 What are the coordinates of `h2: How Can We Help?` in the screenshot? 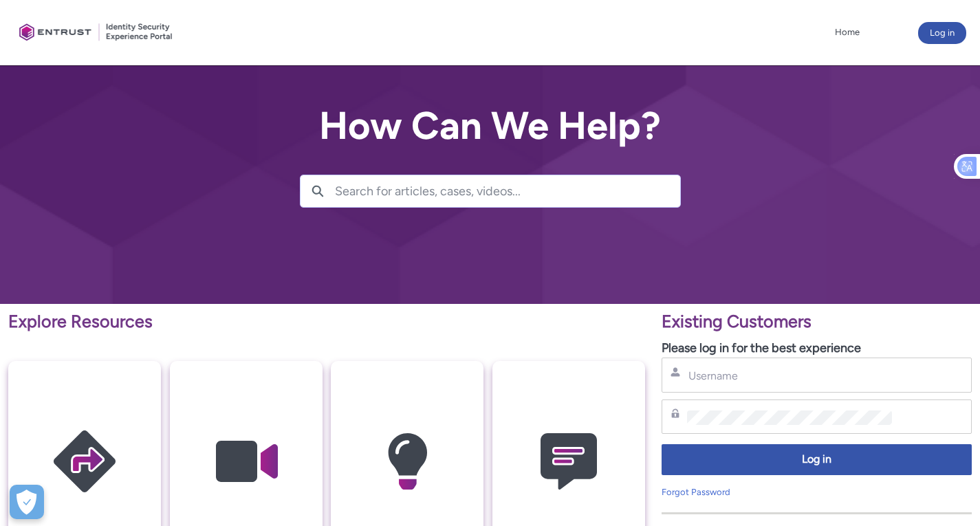 It's located at (490, 126).